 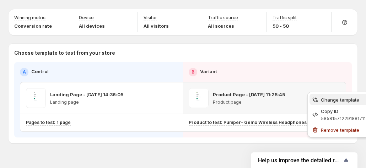 What do you see at coordinates (300, 160) in the screenshot?
I see `span: Help us improve the detailed report for A/B campaigns` at bounding box center [300, 160].